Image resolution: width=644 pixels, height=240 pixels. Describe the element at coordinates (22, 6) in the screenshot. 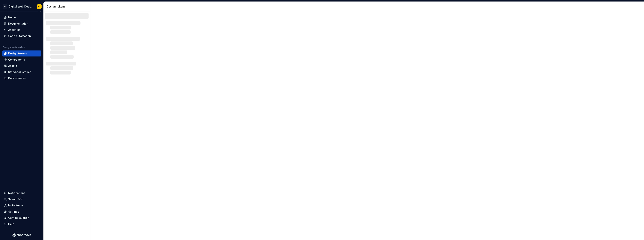

I see `button: TADigital Web DesignAK` at that location.